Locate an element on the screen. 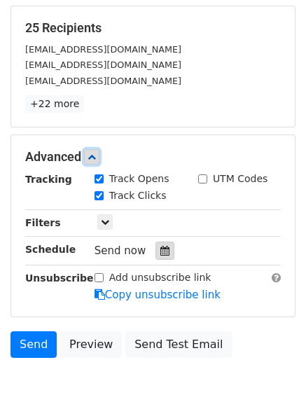 The width and height of the screenshot is (306, 409). h5: Advanced is located at coordinates (153, 157).